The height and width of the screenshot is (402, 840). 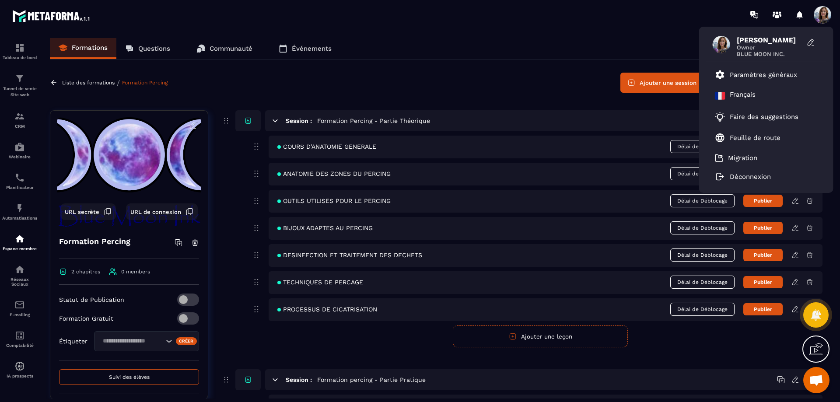 I want to click on button: URL secrète, so click(x=88, y=212).